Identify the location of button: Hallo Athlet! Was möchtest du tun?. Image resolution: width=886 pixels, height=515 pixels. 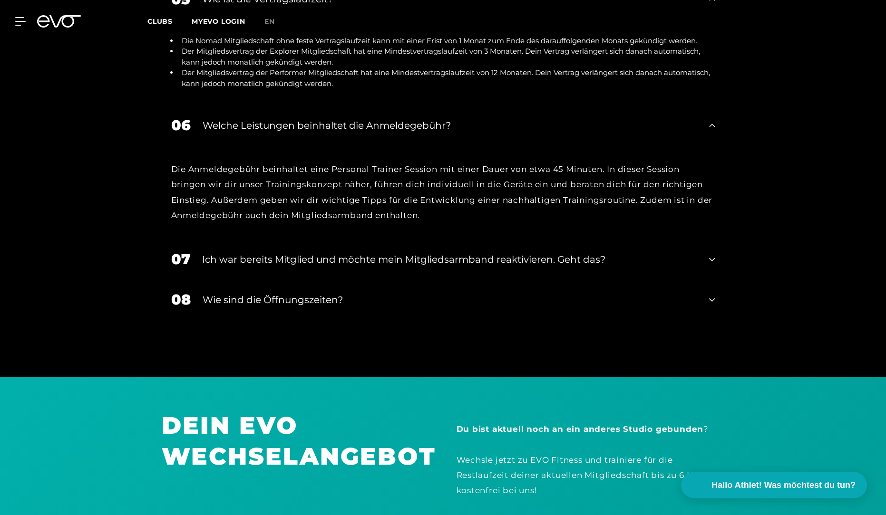
(773, 485).